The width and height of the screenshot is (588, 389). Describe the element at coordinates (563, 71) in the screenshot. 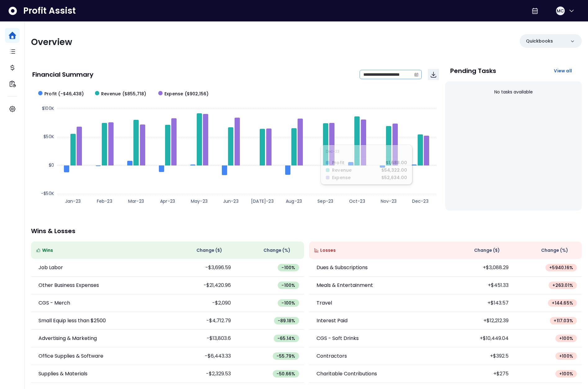

I see `span: View all` at that location.